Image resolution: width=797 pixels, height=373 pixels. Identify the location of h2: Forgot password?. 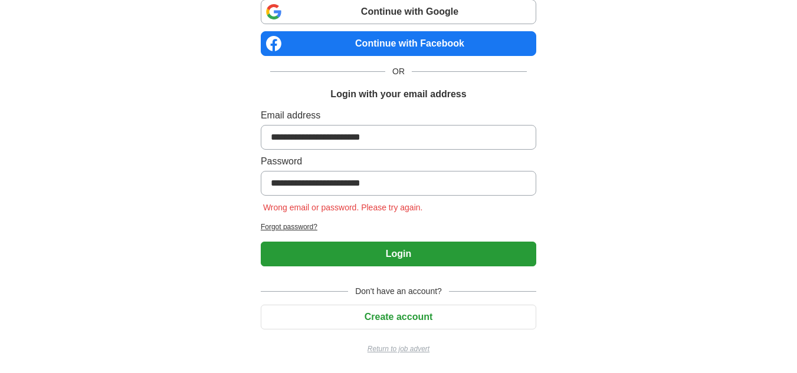
(398, 227).